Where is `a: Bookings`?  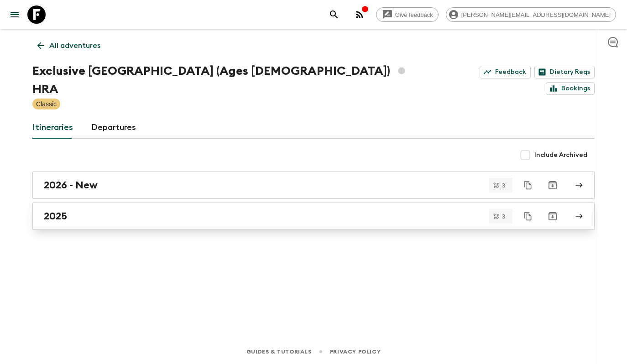
a: Bookings is located at coordinates (570, 89).